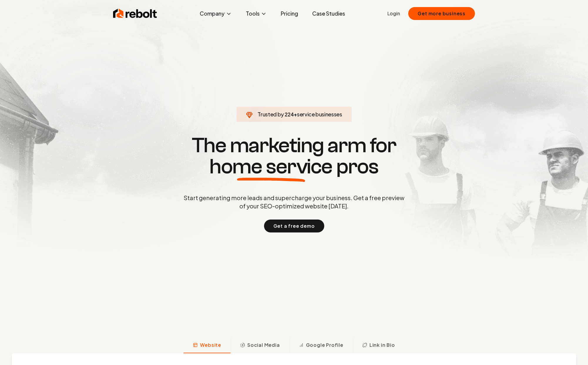 Image resolution: width=588 pixels, height=365 pixels. What do you see at coordinates (294, 202) in the screenshot?
I see `p: Start generating more leads and supercharge your business. Get a free preview of your SEO-optimiz...` at bounding box center [294, 202].